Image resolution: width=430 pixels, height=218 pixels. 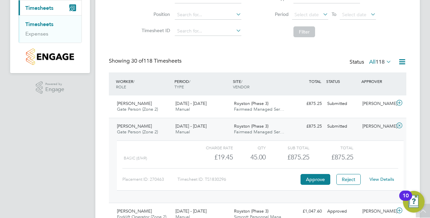 What do you see at coordinates (155, 14) in the screenshot?
I see `label: Position` at bounding box center [155, 14].